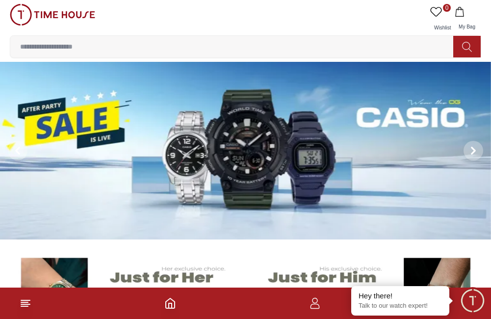  What do you see at coordinates (440, 20) in the screenshot?
I see `a: 0Wishlist` at bounding box center [440, 20].